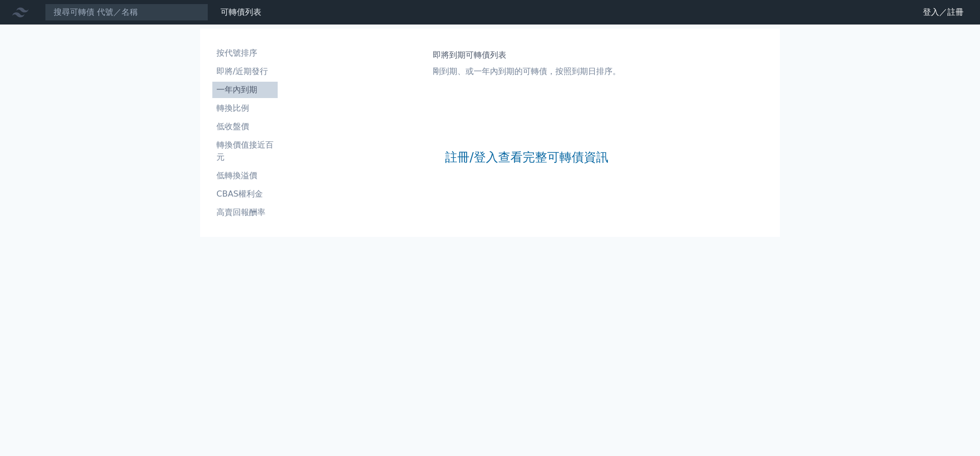 Image resolution: width=980 pixels, height=456 pixels. Describe the element at coordinates (245, 71) in the screenshot. I see `li: 即將/近期發行` at that location.